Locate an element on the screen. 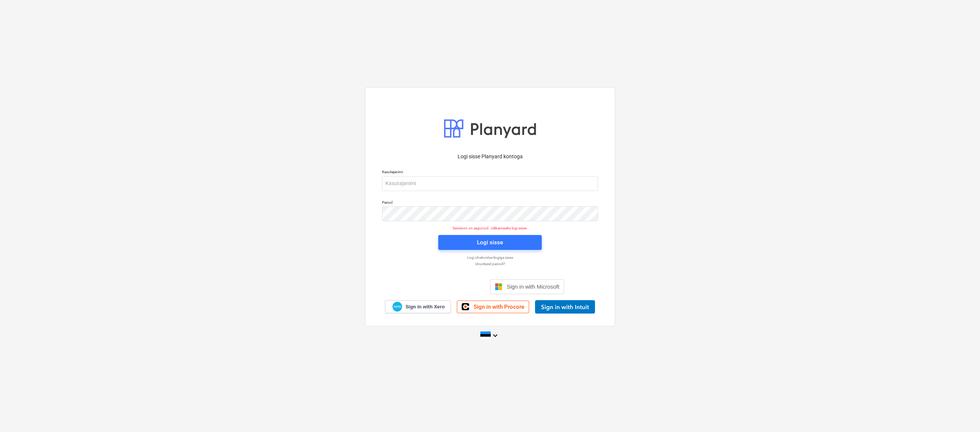 Image resolution: width=980 pixels, height=432 pixels. button: Logi sisse is located at coordinates (490, 243).